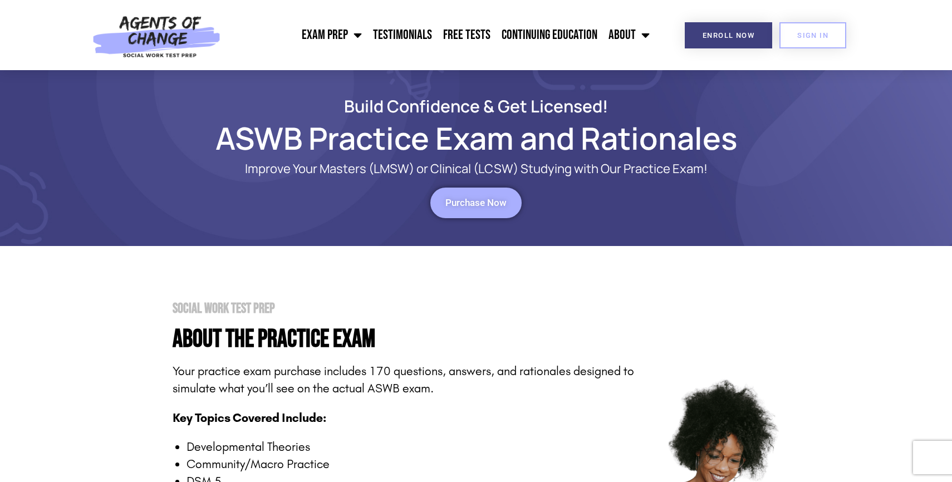  What do you see at coordinates (476, 106) in the screenshot?
I see `h2: Build Confidence & Get Licensed!` at bounding box center [476, 106].